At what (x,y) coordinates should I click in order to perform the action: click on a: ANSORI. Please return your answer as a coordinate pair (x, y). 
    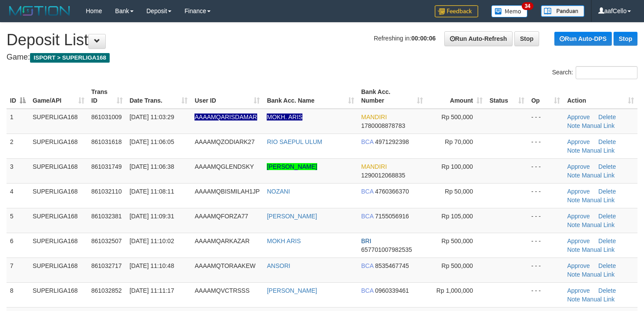
    Looking at the image, I should click on (279, 265).